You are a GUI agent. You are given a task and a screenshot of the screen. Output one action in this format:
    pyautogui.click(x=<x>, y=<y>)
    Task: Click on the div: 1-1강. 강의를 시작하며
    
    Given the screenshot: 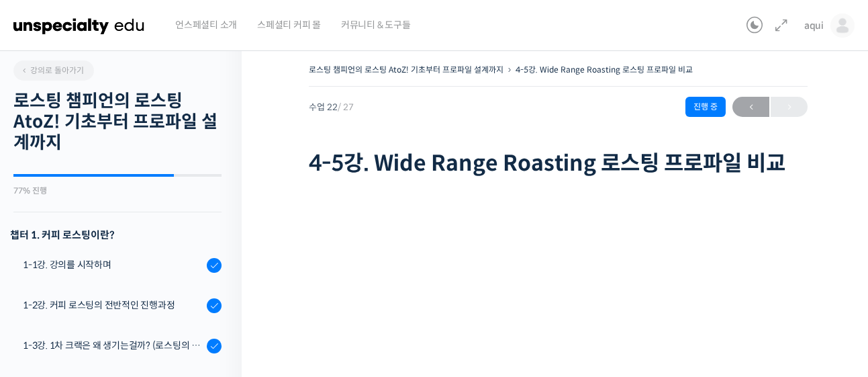 What is the action you would take?
    pyautogui.click(x=113, y=265)
    